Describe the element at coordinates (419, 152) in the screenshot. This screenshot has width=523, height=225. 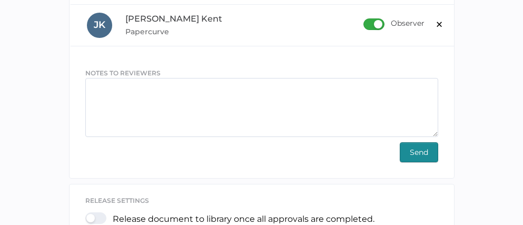
I see `button: Send` at that location.